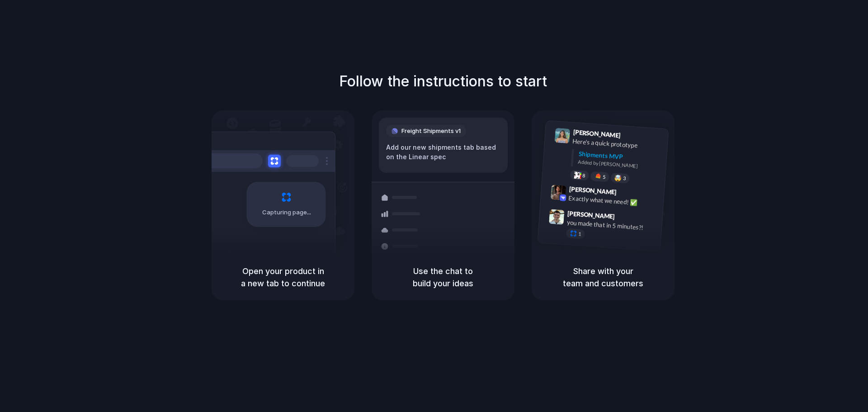 This screenshot has width=868, height=412. What do you see at coordinates (443, 152) in the screenshot?
I see `div: Add our new shipments tab based on the Linear spec` at bounding box center [443, 152].